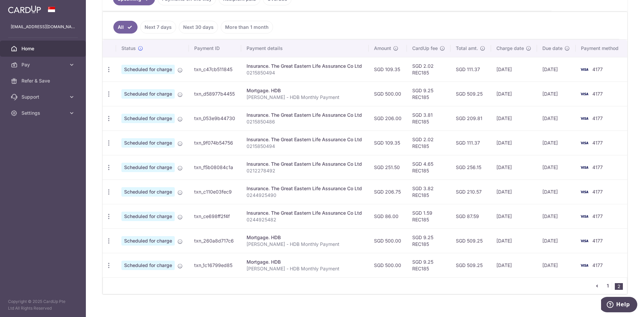 The image size is (644, 317). I want to click on a: Next 7 days, so click(158, 27).